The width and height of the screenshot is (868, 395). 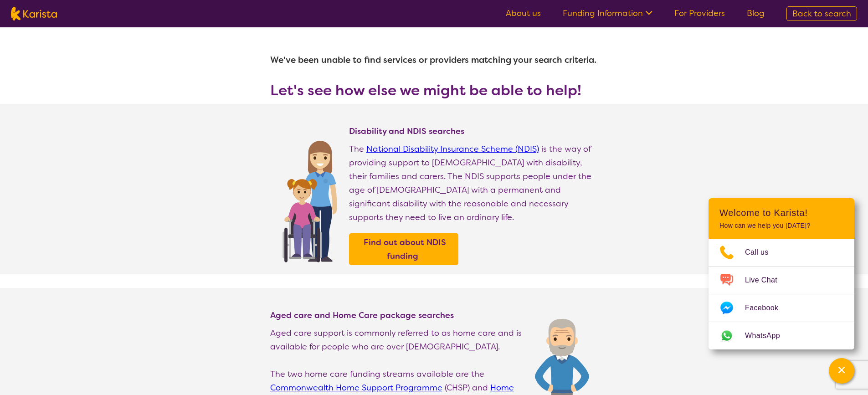 I want to click on a: Web link opens in a new tab., so click(x=781, y=336).